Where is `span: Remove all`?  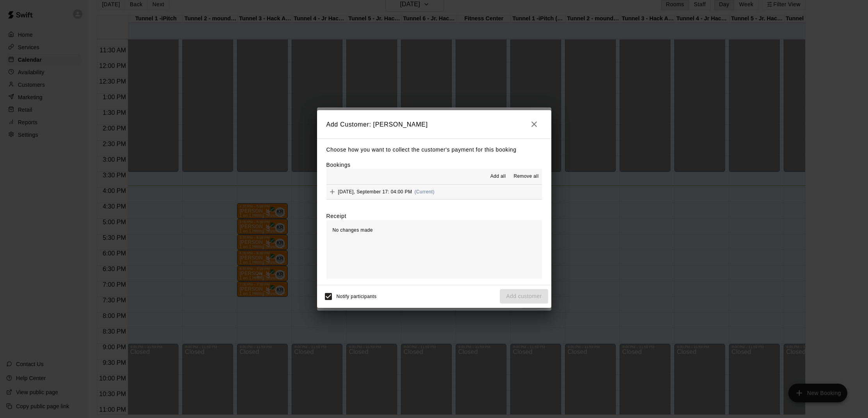
span: Remove all is located at coordinates (526, 177).